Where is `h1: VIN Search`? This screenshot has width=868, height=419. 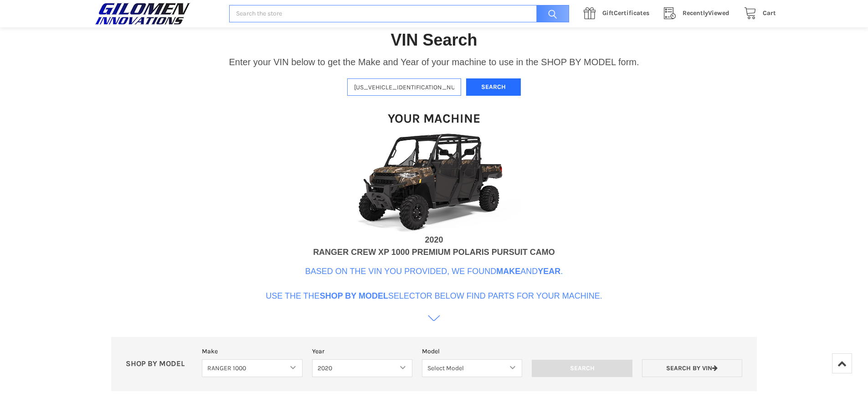
h1: VIN Search is located at coordinates (434, 40).